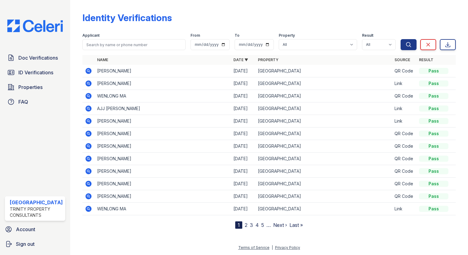 The image size is (468, 255). I want to click on button: Sign out, so click(35, 244).